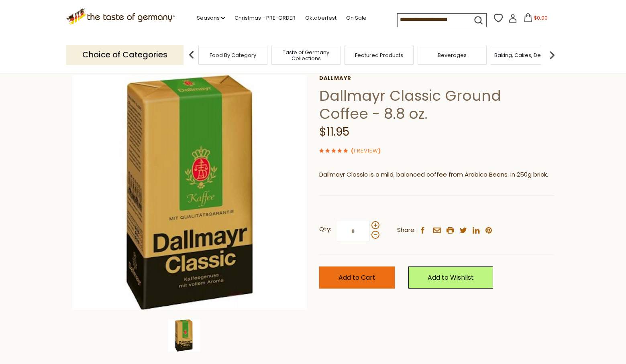 This screenshot has height=364, width=626. I want to click on a: On Sale, so click(356, 18).